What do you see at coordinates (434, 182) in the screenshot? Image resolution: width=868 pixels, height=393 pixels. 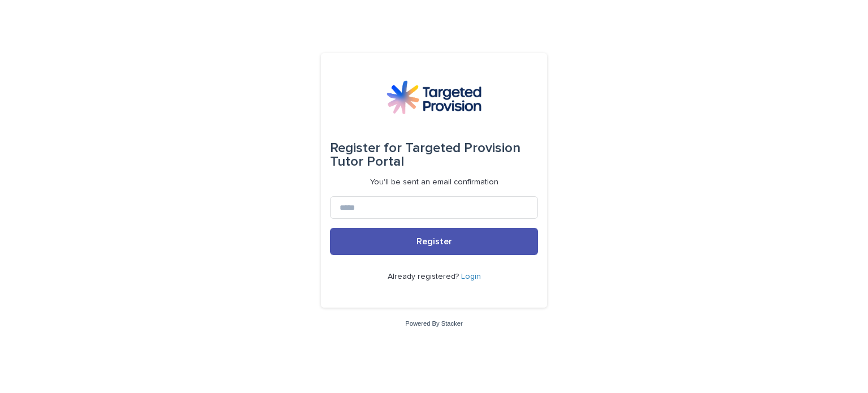 I see `p: You'll be sent an email confirmation` at bounding box center [434, 182].